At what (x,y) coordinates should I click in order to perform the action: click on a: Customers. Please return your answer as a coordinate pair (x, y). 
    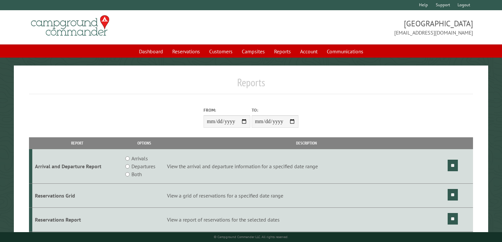
    Looking at the image, I should click on (221, 51).